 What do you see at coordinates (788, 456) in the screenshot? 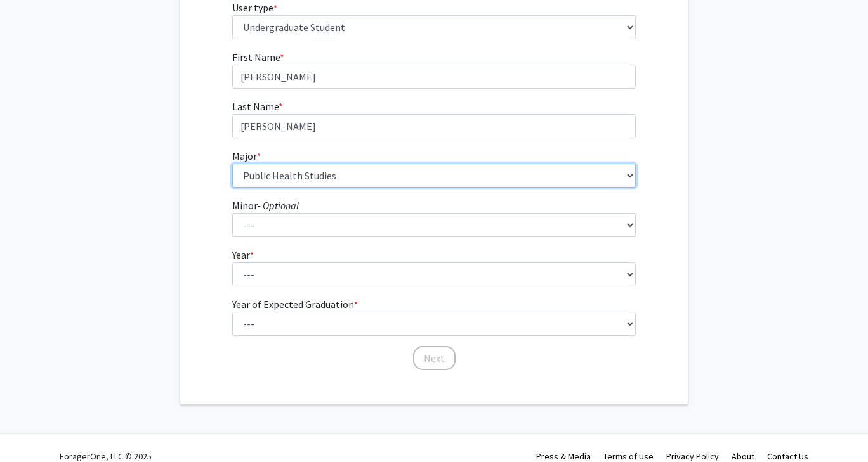
I see `a: Contact Us` at bounding box center [788, 456].